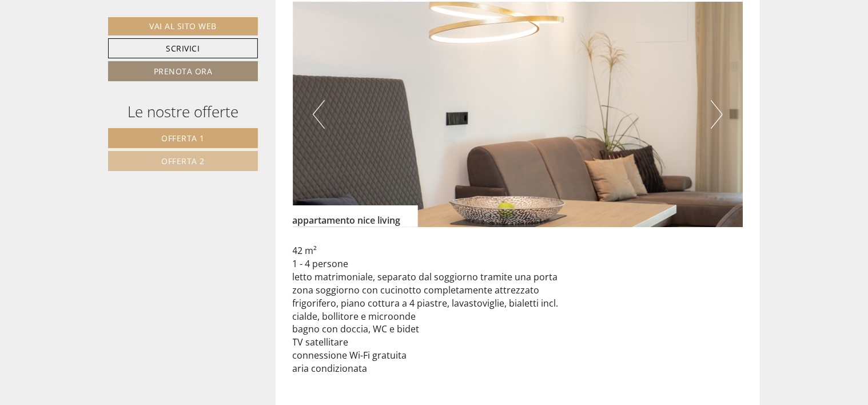 Image resolution: width=868 pixels, height=405 pixels. Describe the element at coordinates (518, 114) in the screenshot. I see `img: image` at that location.